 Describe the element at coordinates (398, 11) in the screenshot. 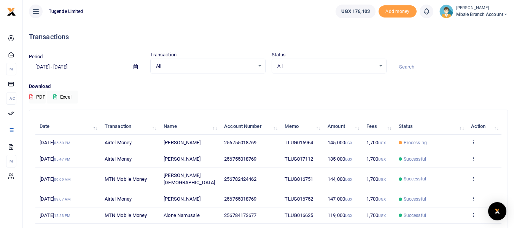

I see `li: Toup your wallet` at that location.